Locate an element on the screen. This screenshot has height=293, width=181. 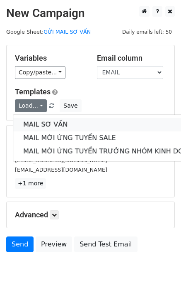
h5: Advanced is located at coordinates (90, 215).